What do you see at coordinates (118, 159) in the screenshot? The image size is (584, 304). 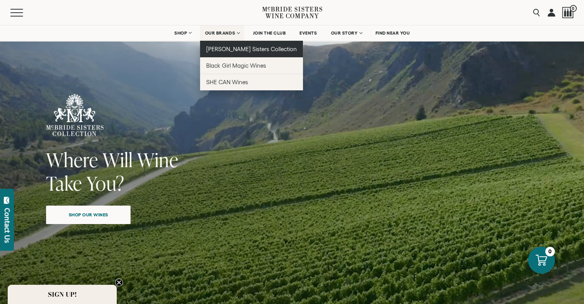 I see `span: Will` at bounding box center [118, 159].